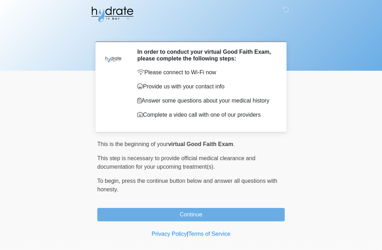 The image size is (382, 250). What do you see at coordinates (191, 215) in the screenshot?
I see `button: Continue` at bounding box center [191, 215].